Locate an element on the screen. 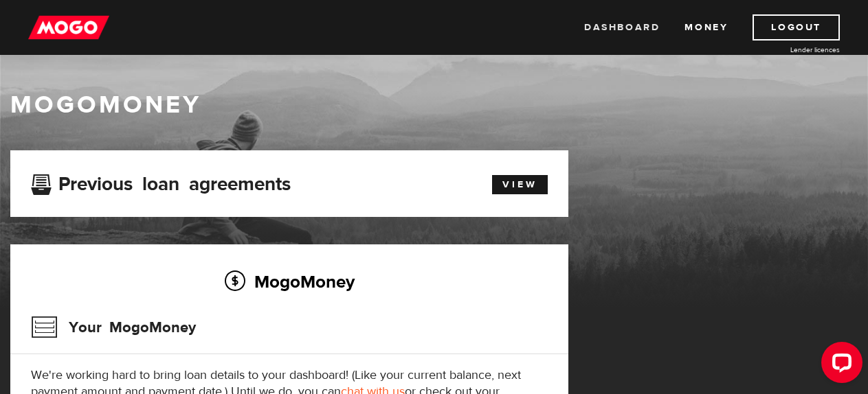  a: Lender licences is located at coordinates (788, 49).